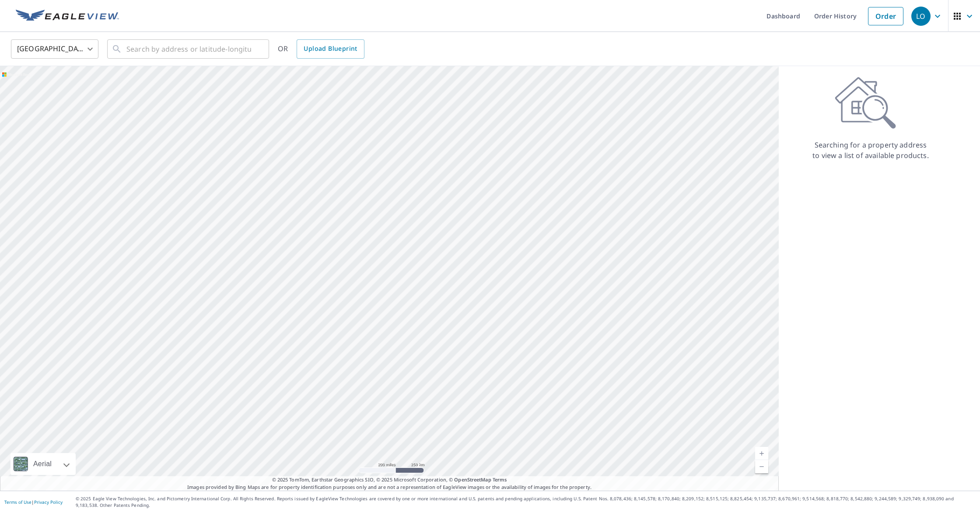 The image size is (980, 513). I want to click on a: Upload Blueprint, so click(331, 49).